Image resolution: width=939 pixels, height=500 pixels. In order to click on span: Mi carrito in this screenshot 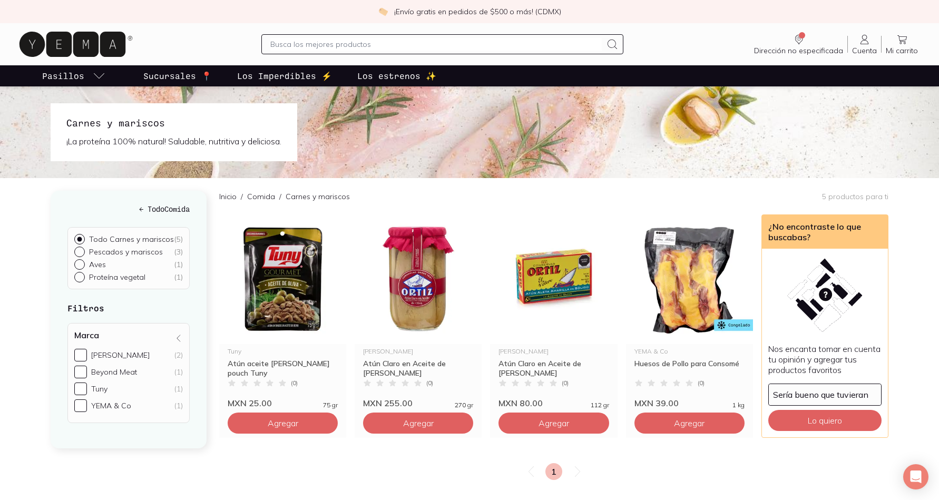, I will do `click(902, 51)`.